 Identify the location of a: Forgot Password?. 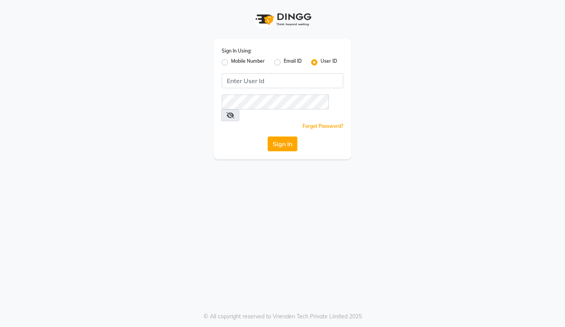
(323, 126).